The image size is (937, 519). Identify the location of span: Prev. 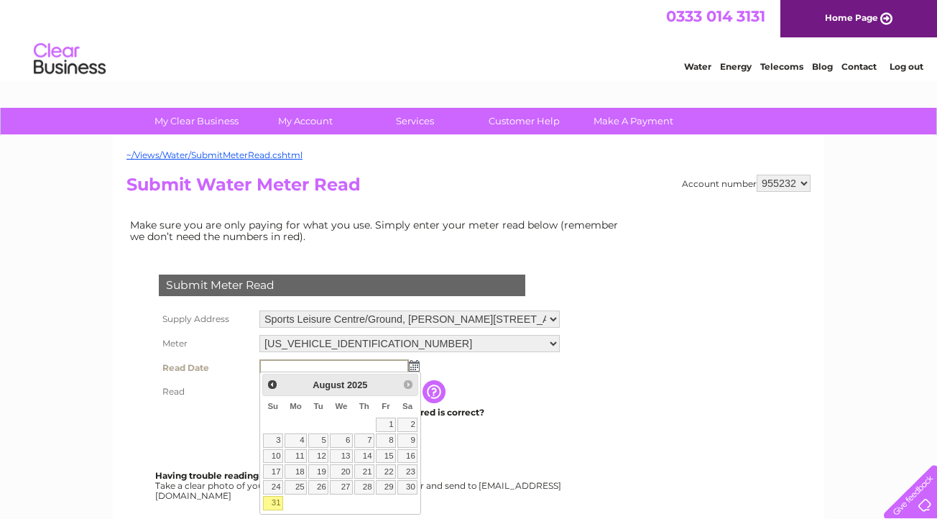
(272, 384).